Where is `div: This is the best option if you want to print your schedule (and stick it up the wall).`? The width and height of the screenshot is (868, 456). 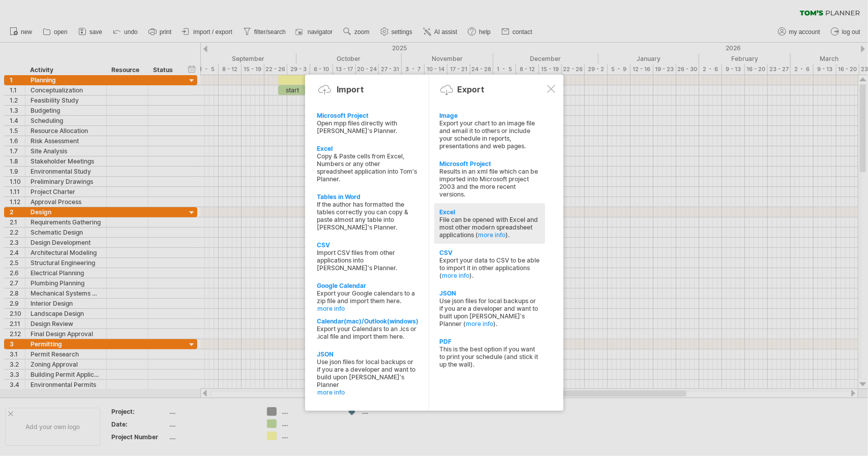 div: This is the best option if you want to print your schedule (and stick it up the wall). is located at coordinates (490, 357).